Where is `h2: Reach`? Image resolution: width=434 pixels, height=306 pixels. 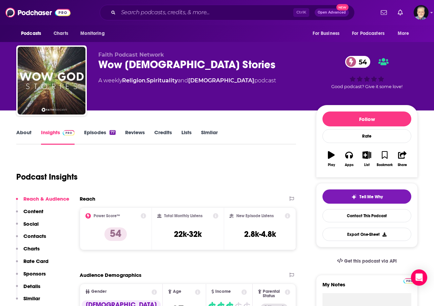 h2: Reach is located at coordinates (88, 199).